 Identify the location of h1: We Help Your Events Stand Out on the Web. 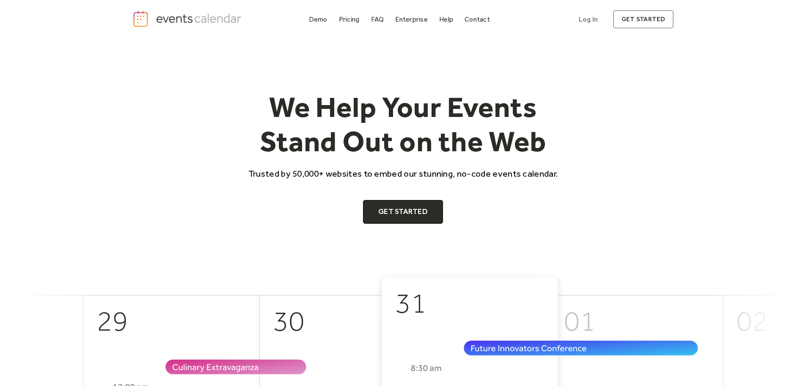
(403, 124).